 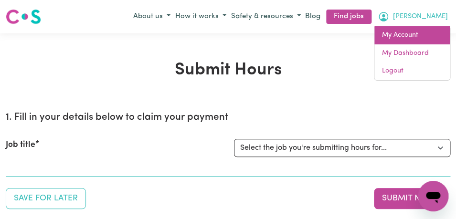 I want to click on a: Logout, so click(x=412, y=71).